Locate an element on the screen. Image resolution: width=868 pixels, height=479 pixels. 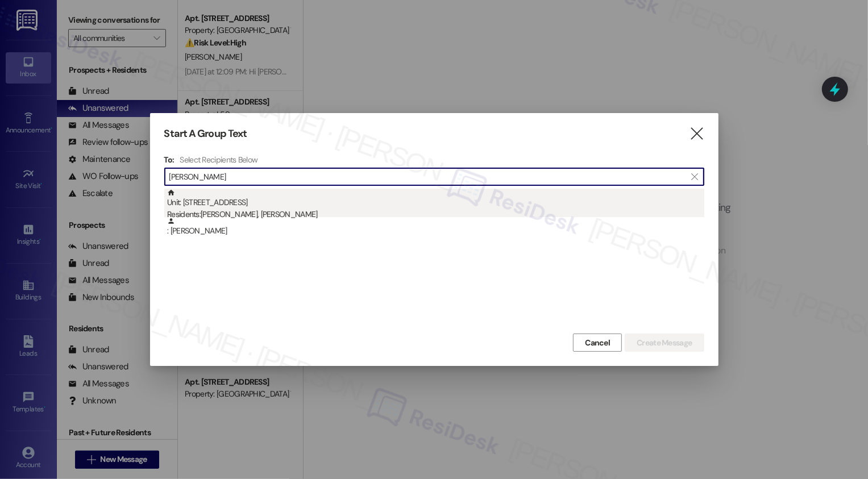
h3: Start A Group Text is located at coordinates (206, 133).